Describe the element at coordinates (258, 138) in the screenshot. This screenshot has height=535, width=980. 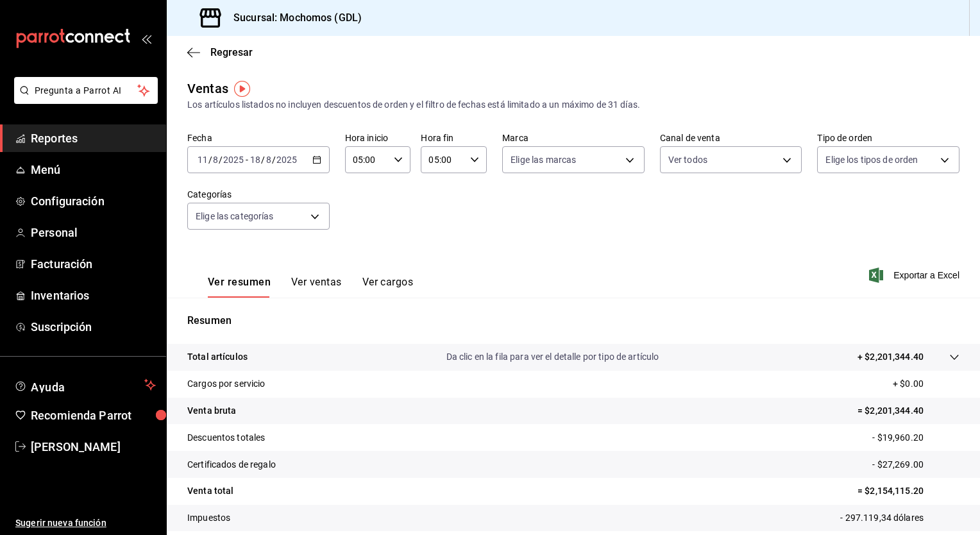
I see `label: Fecha` at that location.